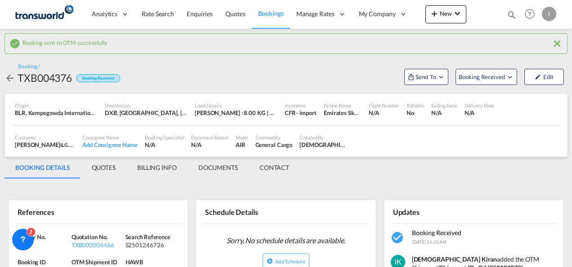  I want to click on span: Inquiry No., so click(31, 237).